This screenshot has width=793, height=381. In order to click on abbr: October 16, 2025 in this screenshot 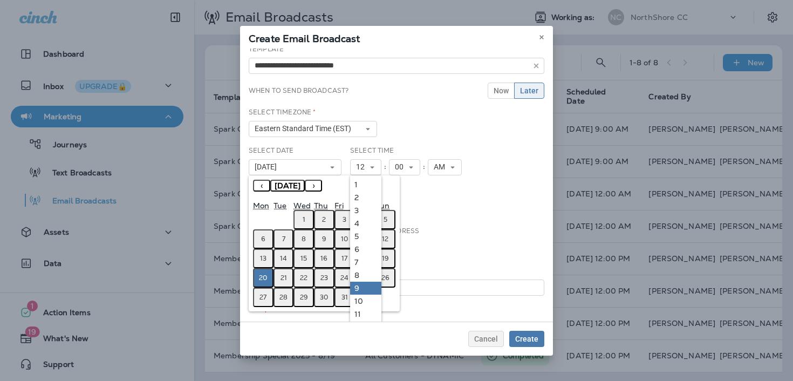, I will do `click(324, 258)`.